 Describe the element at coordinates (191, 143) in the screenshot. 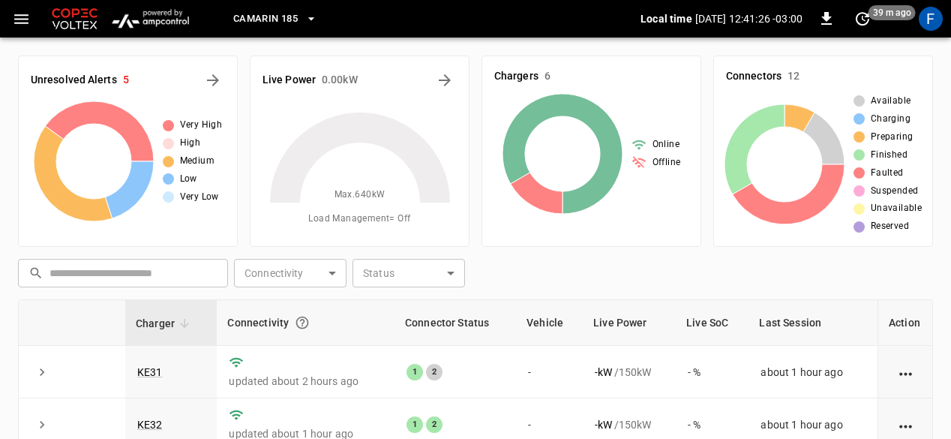

I see `span: High` at that location.